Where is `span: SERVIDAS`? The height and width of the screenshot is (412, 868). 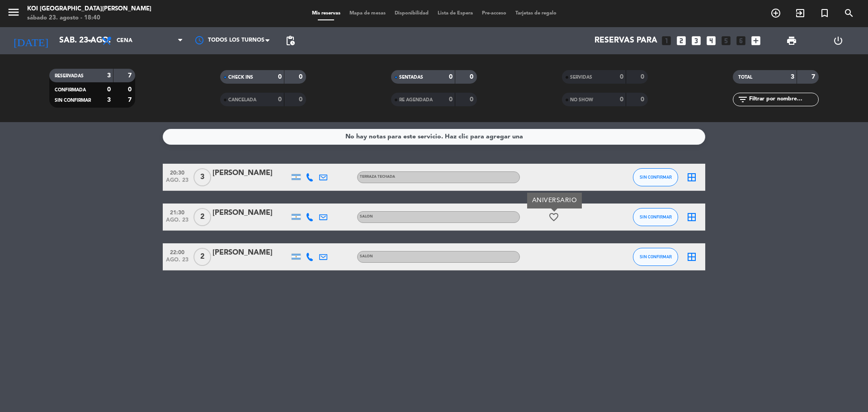
span: SERVIDAS is located at coordinates (581, 78).